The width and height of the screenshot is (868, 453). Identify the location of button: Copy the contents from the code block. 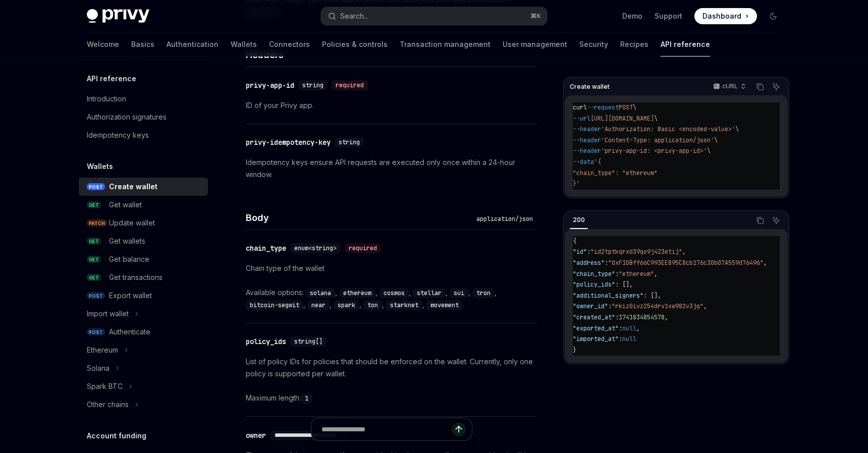
(760, 87).